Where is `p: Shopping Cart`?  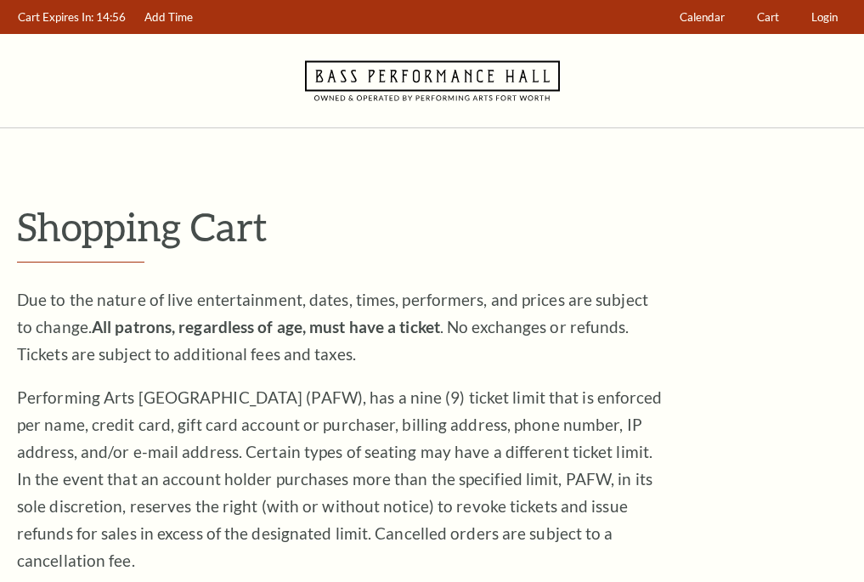 p: Shopping Cart is located at coordinates (432, 226).